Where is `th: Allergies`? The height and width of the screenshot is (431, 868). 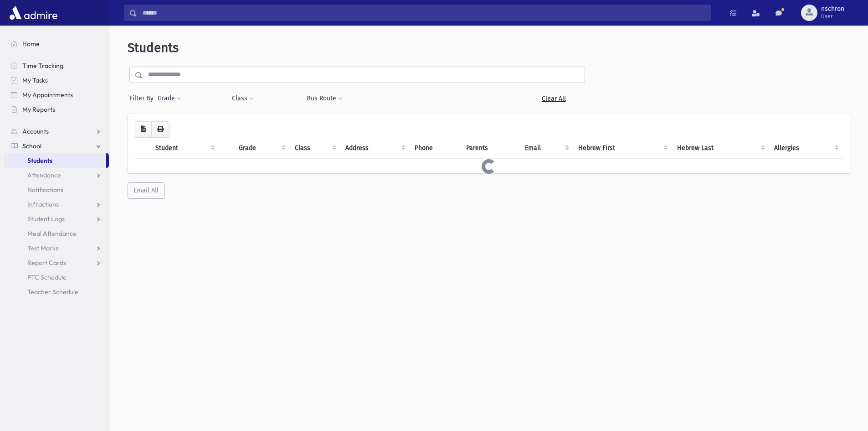
th: Allergies is located at coordinates (806, 148).